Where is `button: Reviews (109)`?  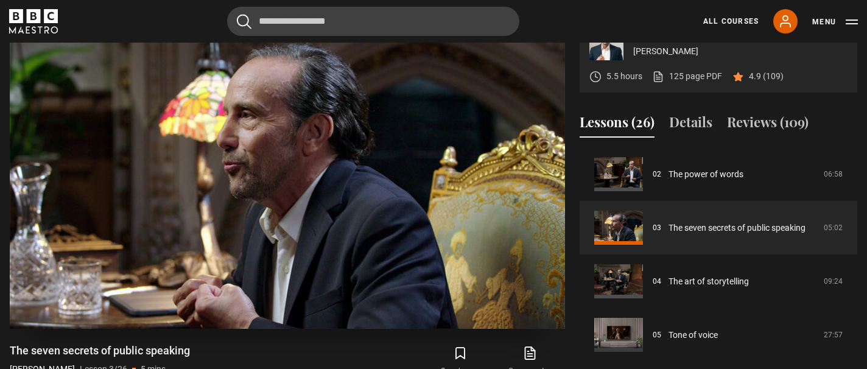 button: Reviews (109) is located at coordinates (767, 125).